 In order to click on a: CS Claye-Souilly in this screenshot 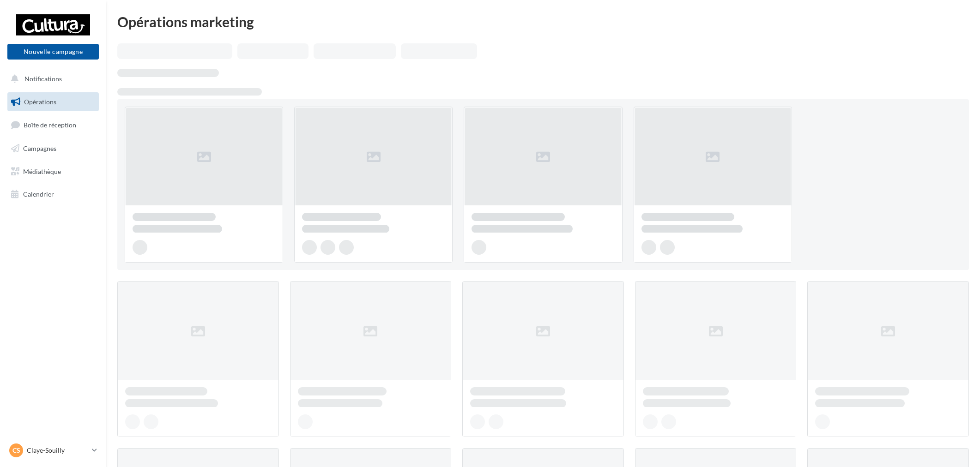, I will do `click(53, 451)`.